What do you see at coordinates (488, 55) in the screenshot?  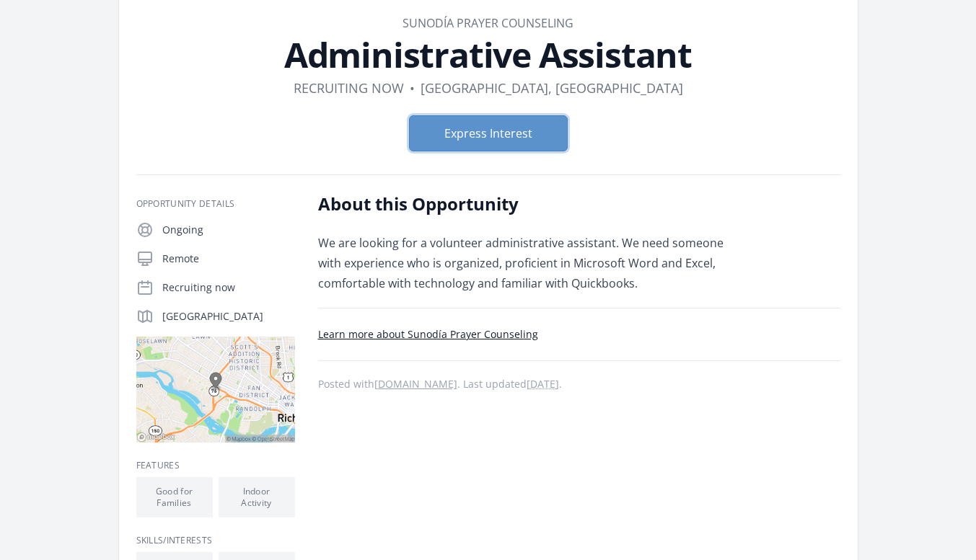 I see `h1: Administrative Assistant` at bounding box center [488, 55].